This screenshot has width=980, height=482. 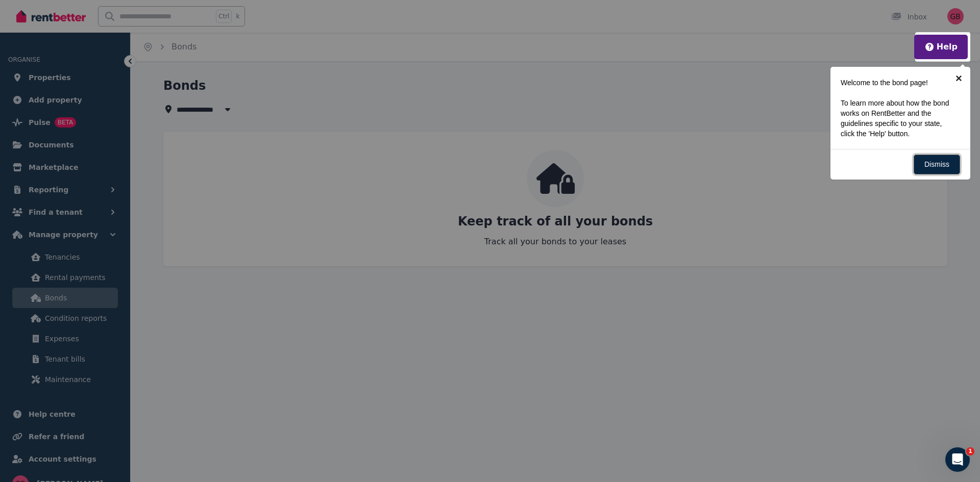 I want to click on button: Help, so click(x=941, y=47).